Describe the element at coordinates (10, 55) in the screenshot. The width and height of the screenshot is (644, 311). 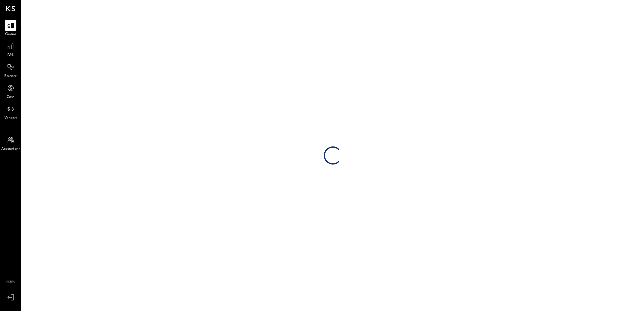
I see `span: P&L` at that location.